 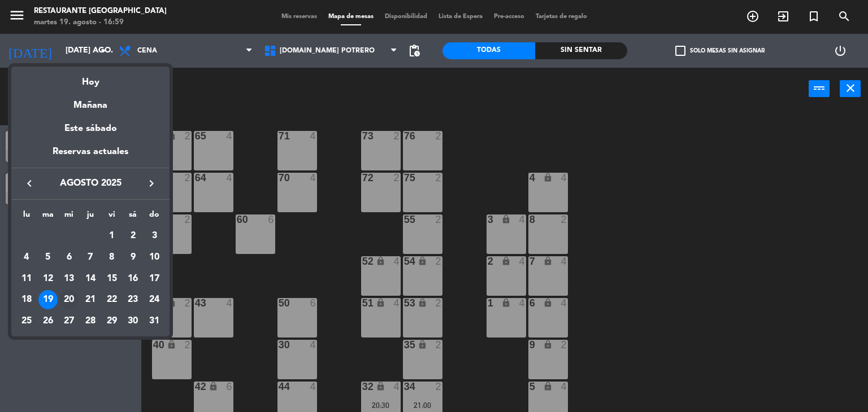 I want to click on td: 24 de agosto de 2025, so click(x=155, y=299).